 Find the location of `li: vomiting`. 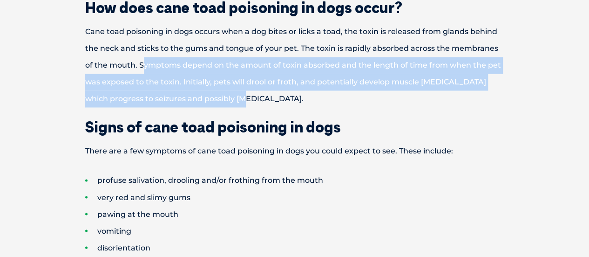

li: vomiting is located at coordinates (311, 231).